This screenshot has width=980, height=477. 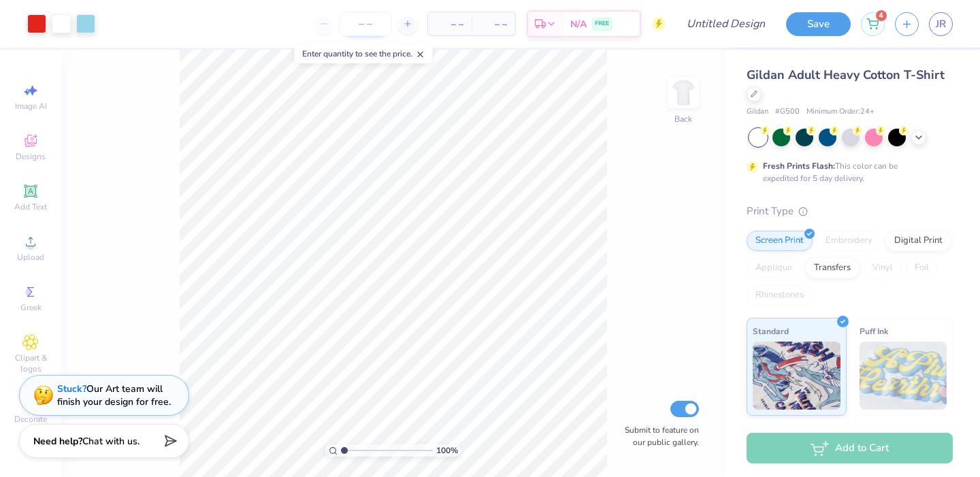 I want to click on span: FREE, so click(x=601, y=24).